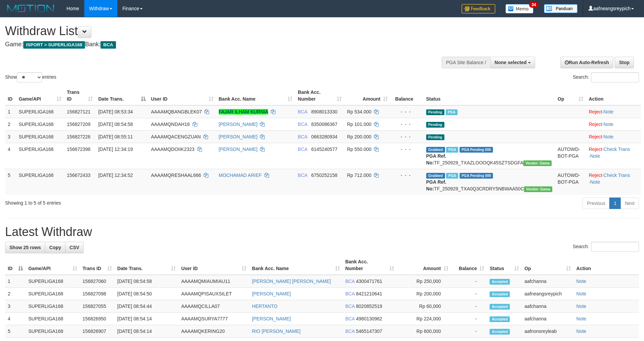 The height and width of the screenshot is (341, 644). I want to click on select: Showentries, so click(30, 77).